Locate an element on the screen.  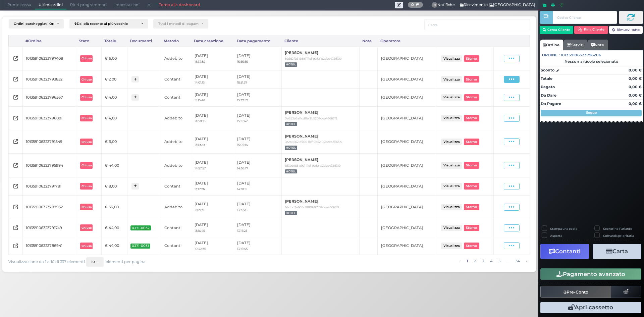
small: 64dbd3e605c011f0b87f02dee4366319 is located at coordinates (312, 207).